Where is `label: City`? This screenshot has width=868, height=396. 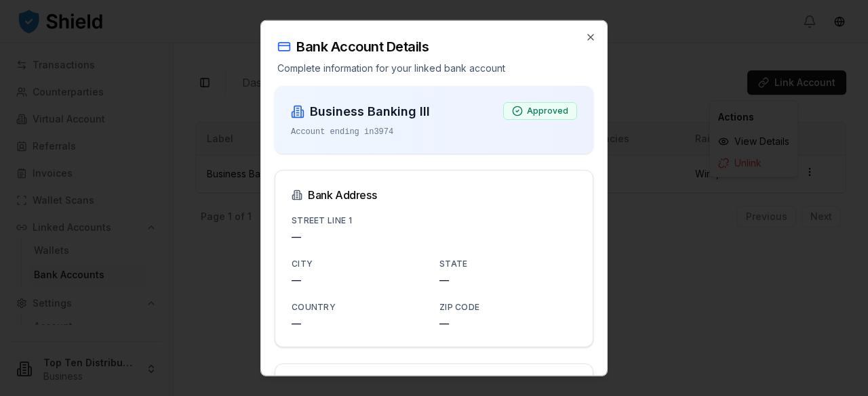
label: City is located at coordinates (302, 263).